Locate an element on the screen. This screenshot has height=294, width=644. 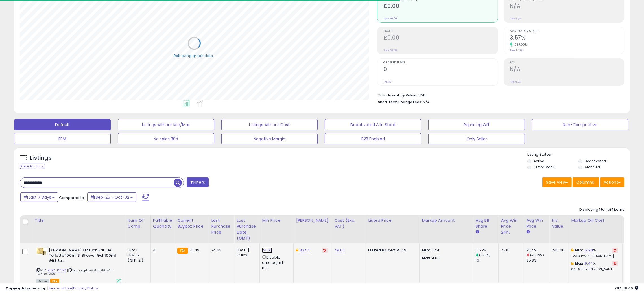
small: Avg BB Share. is located at coordinates (477, 232).